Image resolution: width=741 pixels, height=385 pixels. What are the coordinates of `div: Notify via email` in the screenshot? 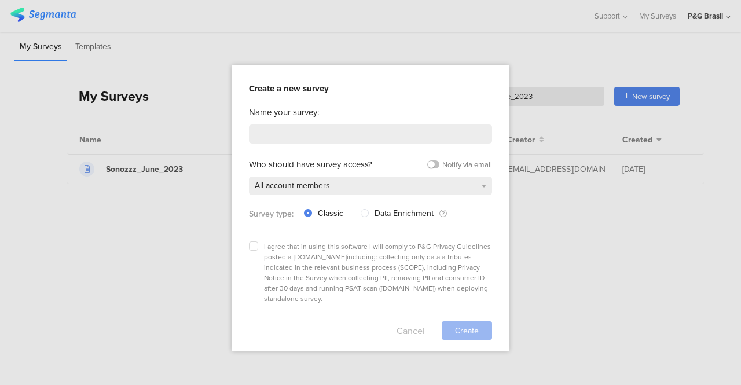 It's located at (467, 164).